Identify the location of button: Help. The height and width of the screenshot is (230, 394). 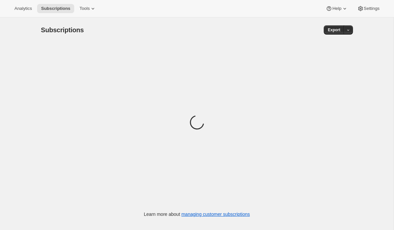
(337, 9).